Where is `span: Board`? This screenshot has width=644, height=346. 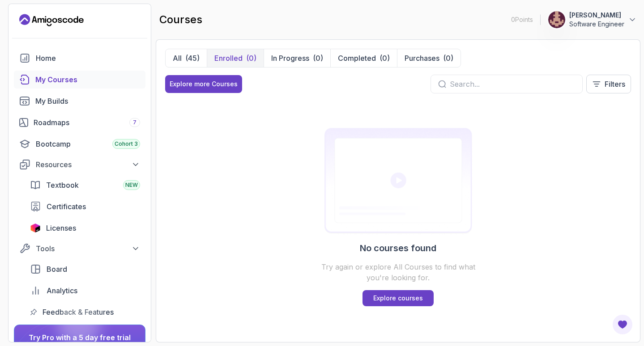
span: Board is located at coordinates (57, 270).